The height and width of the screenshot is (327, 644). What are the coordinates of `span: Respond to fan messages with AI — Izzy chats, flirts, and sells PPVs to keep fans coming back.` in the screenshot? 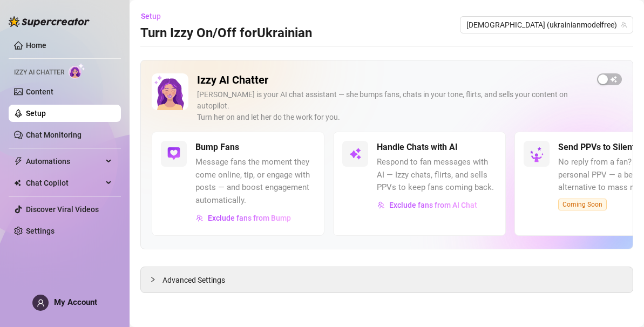 It's located at (437, 175).